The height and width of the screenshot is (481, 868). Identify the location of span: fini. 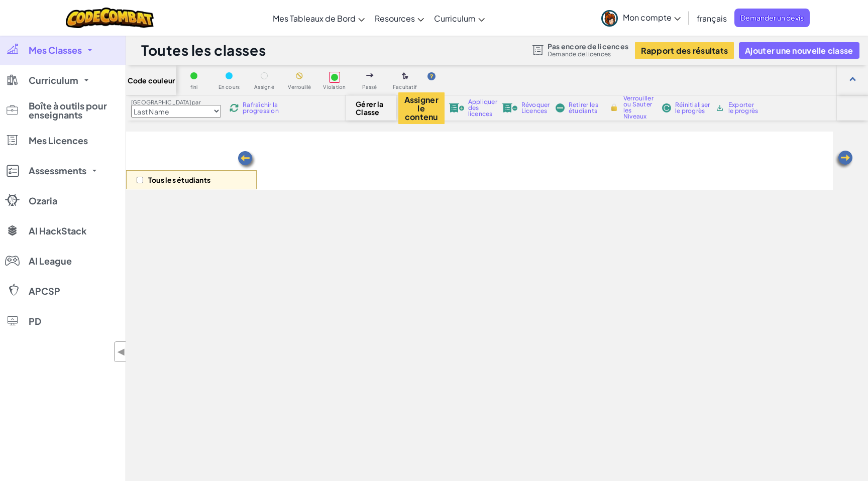
(194, 87).